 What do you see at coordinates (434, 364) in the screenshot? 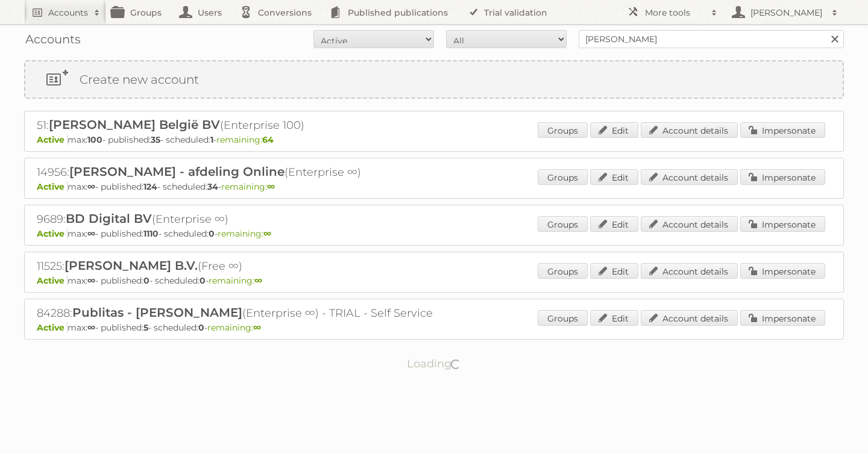
I see `p: Loading` at bounding box center [434, 364].